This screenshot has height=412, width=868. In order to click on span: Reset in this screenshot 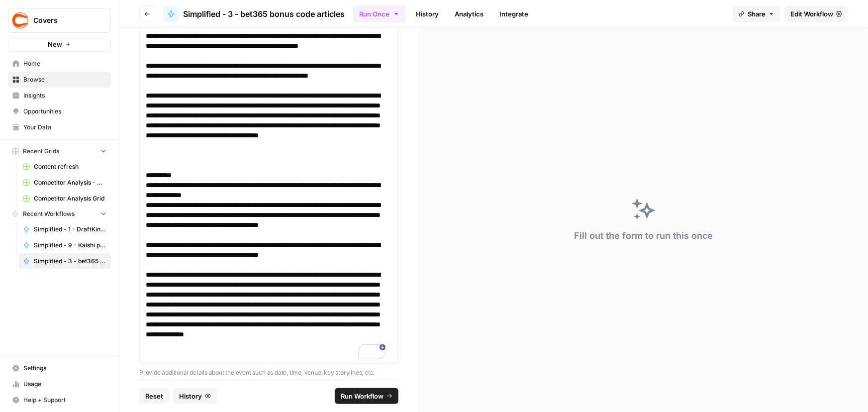, I will do `click(154, 396)`.